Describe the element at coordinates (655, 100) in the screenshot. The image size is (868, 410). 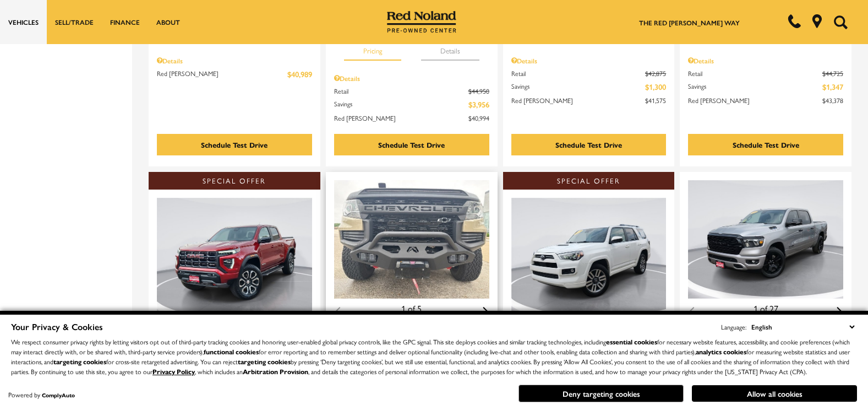
I see `span: $41,575` at that location.